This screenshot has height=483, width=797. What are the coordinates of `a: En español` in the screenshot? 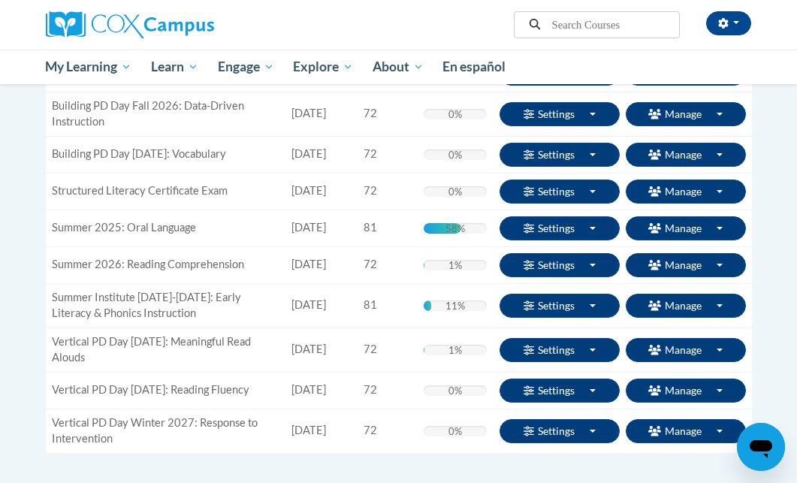 It's located at (475, 67).